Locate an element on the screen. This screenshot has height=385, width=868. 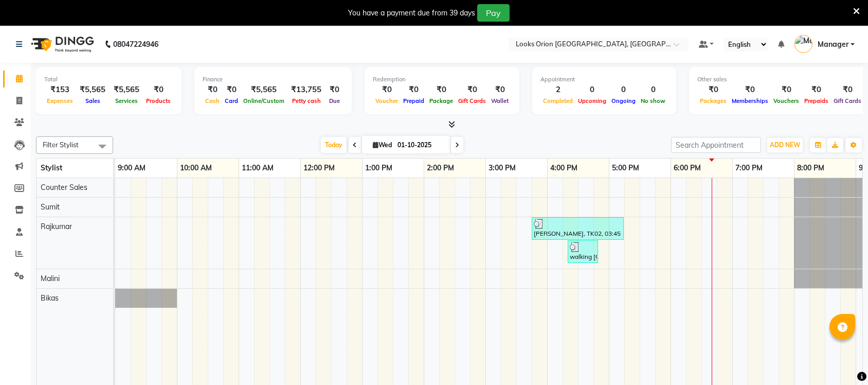
span: Stylist is located at coordinates (52, 168).